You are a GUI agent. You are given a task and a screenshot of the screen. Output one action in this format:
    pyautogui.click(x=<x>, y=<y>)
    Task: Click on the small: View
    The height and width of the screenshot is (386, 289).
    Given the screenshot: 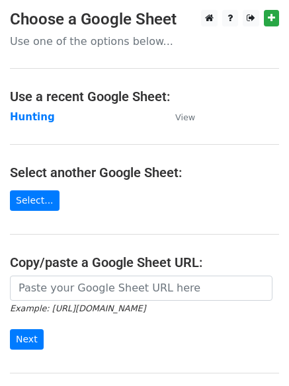 What is the action you would take?
    pyautogui.click(x=185, y=117)
    